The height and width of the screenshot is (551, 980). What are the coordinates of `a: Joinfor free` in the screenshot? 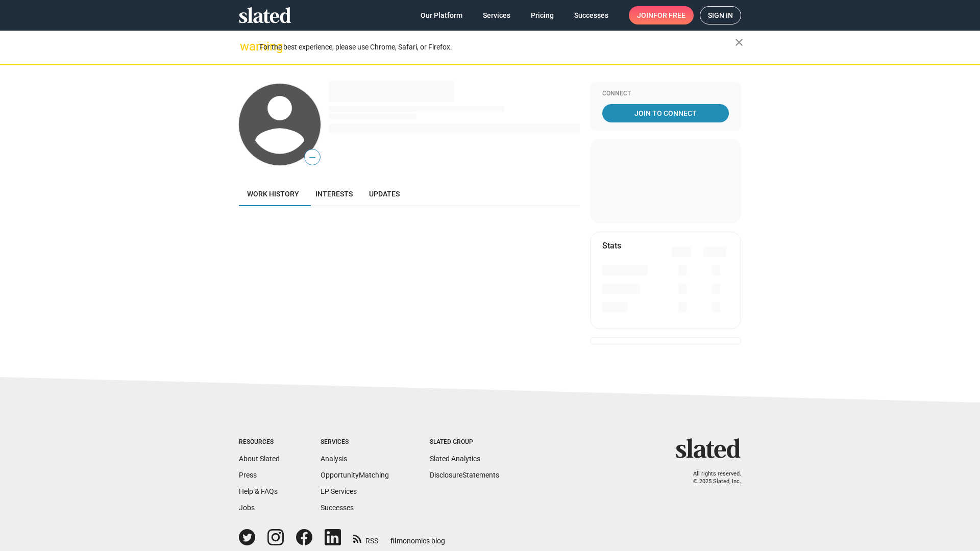 It's located at (661, 15).